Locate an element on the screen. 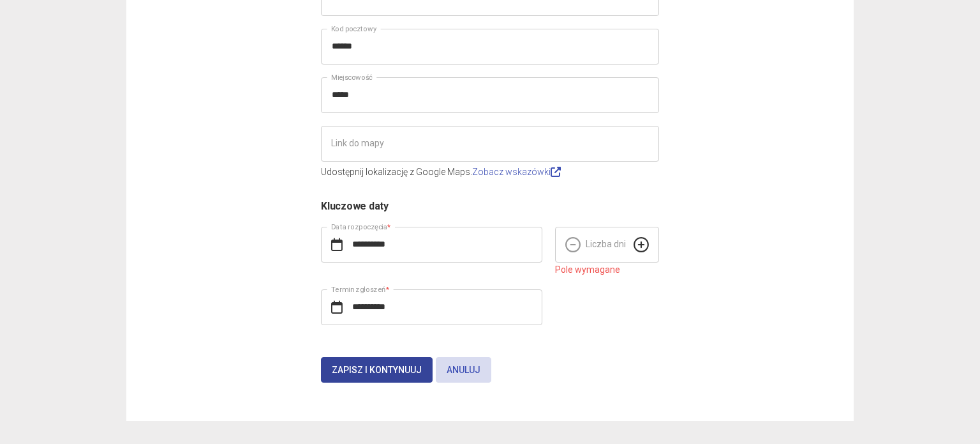 This screenshot has height=444, width=980. span: Zapisz i kontynuuj is located at coordinates (376, 370).